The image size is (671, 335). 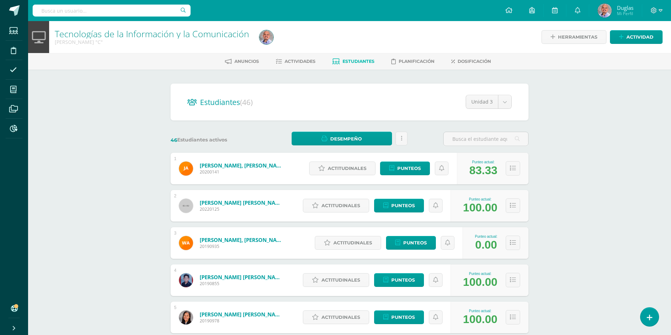 What do you see at coordinates (242, 246) in the screenshot?
I see `span: 20190935` at bounding box center [242, 246].